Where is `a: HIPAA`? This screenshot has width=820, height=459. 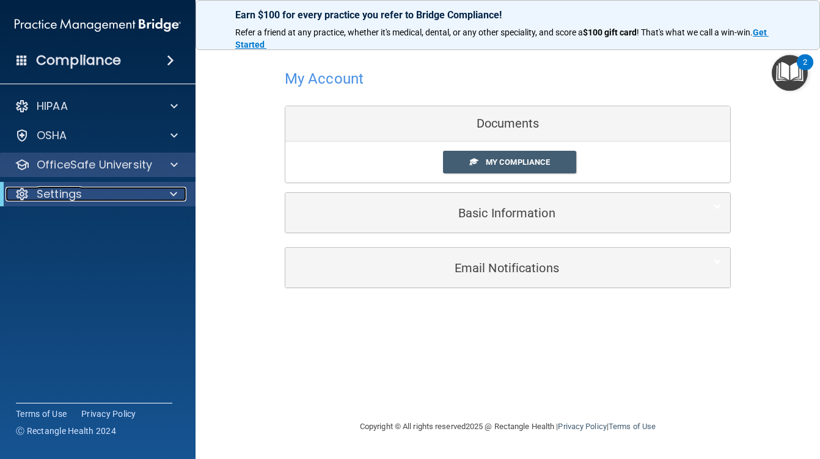
a: HIPAA is located at coordinates (96, 106).